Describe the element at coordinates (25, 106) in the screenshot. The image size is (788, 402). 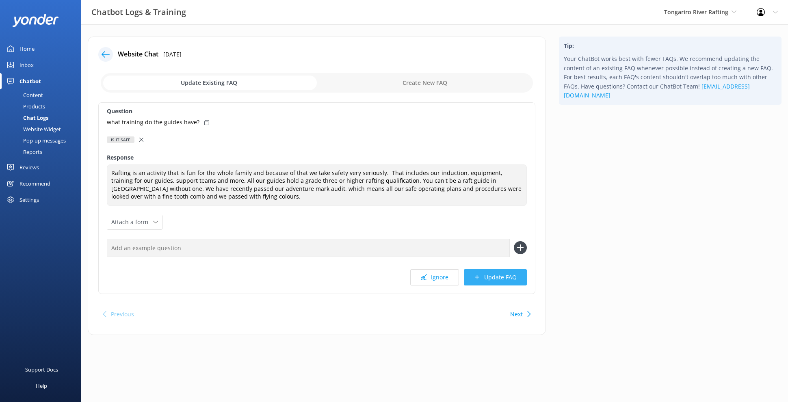
I see `div: Products` at that location.